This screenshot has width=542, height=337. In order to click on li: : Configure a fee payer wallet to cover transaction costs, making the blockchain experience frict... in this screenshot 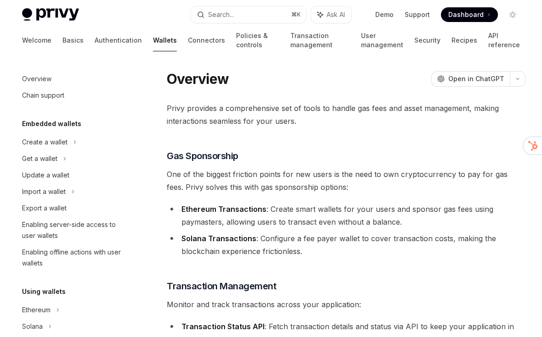, I will do `click(346, 245)`.